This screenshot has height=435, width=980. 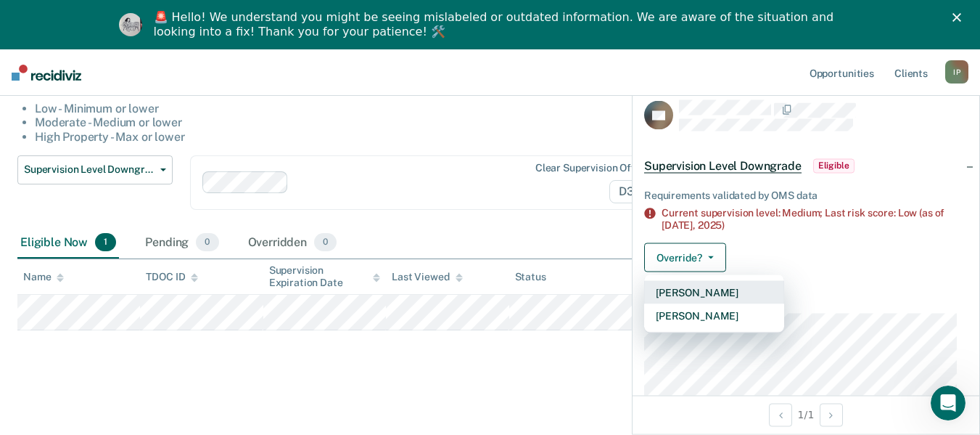 What do you see at coordinates (292, 243) in the screenshot?
I see `div: Overridden` at bounding box center [292, 243].